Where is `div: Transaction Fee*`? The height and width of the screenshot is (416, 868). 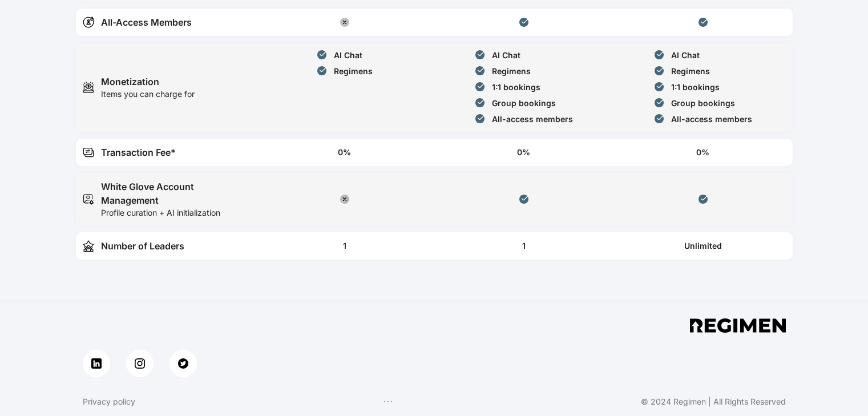
div: Transaction Fee* is located at coordinates (138, 153).